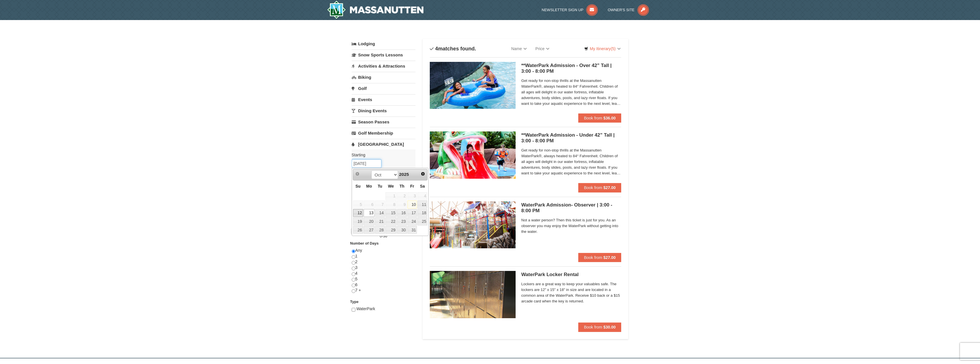 The height and width of the screenshot is (364, 980). I want to click on a: 31, so click(412, 230).